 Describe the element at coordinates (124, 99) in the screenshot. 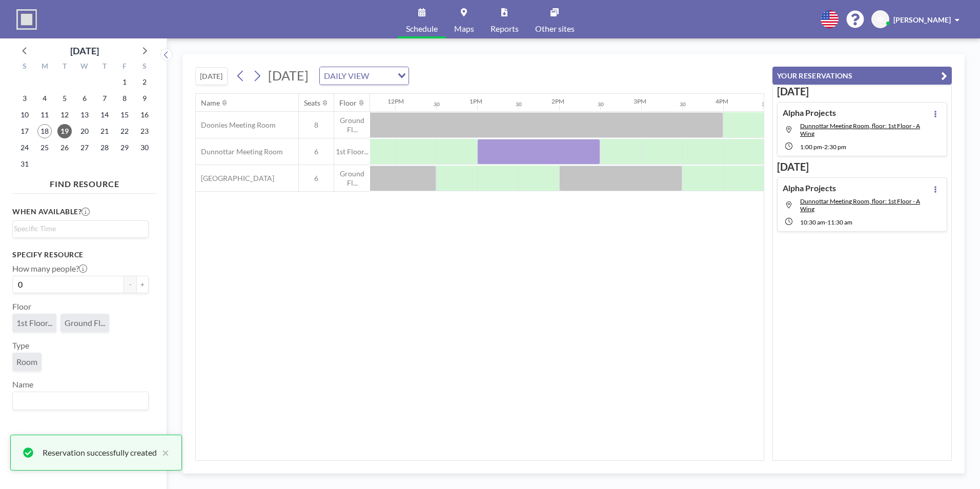

I see `span: Friday, August 8, 2025` at that location.